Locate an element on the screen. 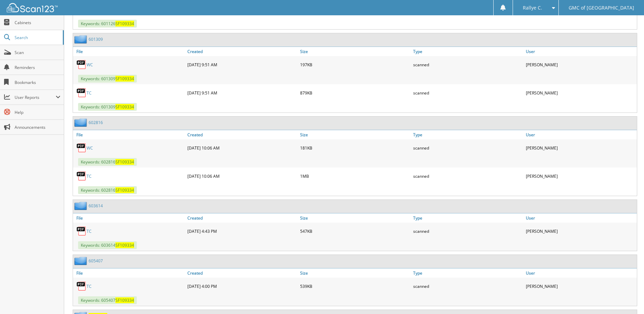 The width and height of the screenshot is (644, 314). div: Chat Widget is located at coordinates (627, 298).